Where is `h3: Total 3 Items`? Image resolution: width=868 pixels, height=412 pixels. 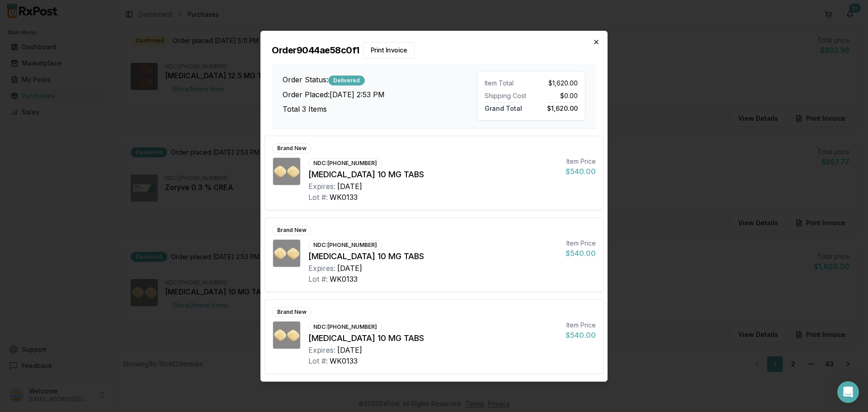 h3: Total 3 Items is located at coordinates (380, 109).